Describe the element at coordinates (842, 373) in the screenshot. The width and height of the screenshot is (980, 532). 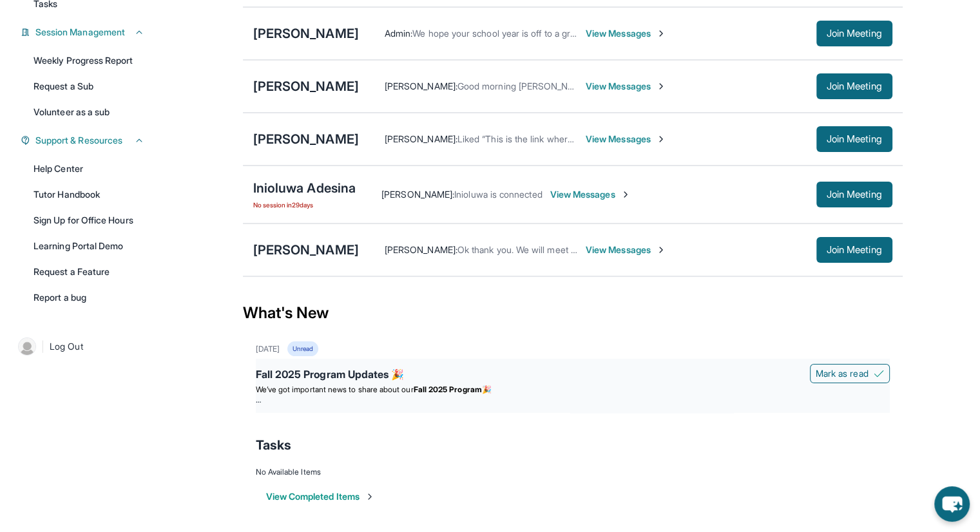
I see `span: Mark as read` at that location.